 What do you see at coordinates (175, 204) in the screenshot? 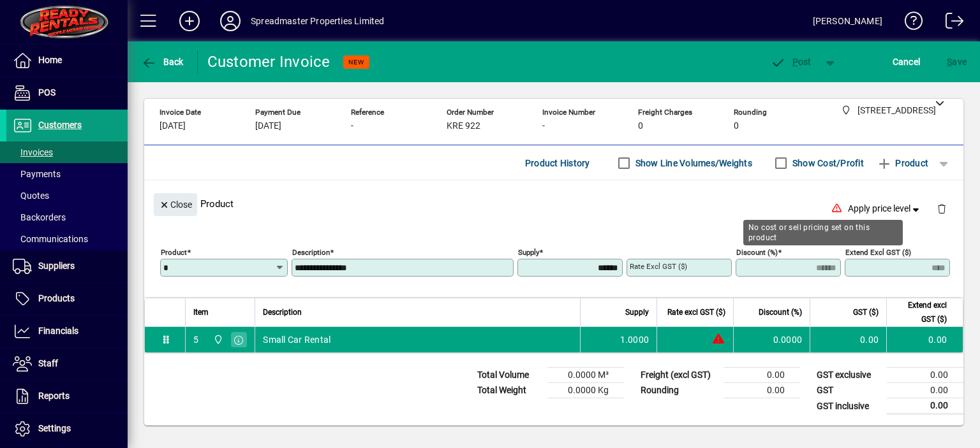
I see `app-page-header-button: Close` at bounding box center [175, 204].